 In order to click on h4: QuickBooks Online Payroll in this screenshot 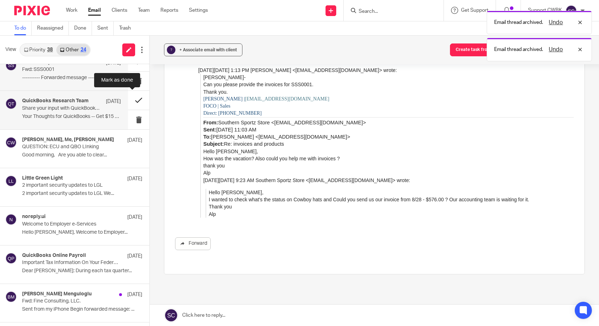, I will do `click(54, 256)`.